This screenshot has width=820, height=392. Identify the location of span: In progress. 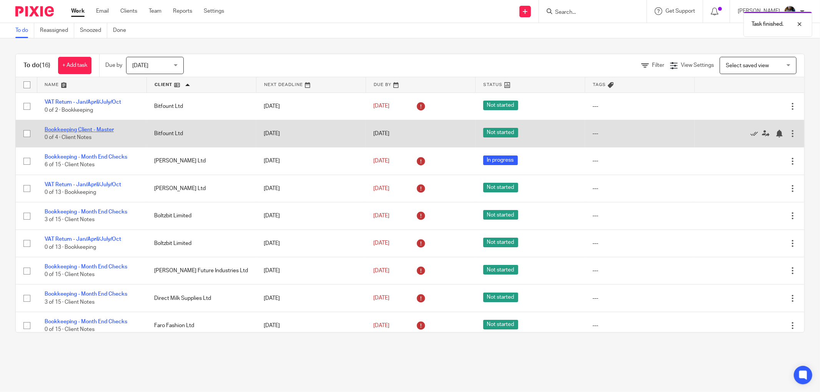
(500, 160).